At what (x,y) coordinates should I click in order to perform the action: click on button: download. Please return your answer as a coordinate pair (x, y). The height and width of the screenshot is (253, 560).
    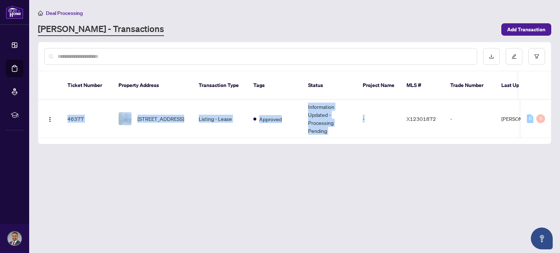
    Looking at the image, I should click on (491, 56).